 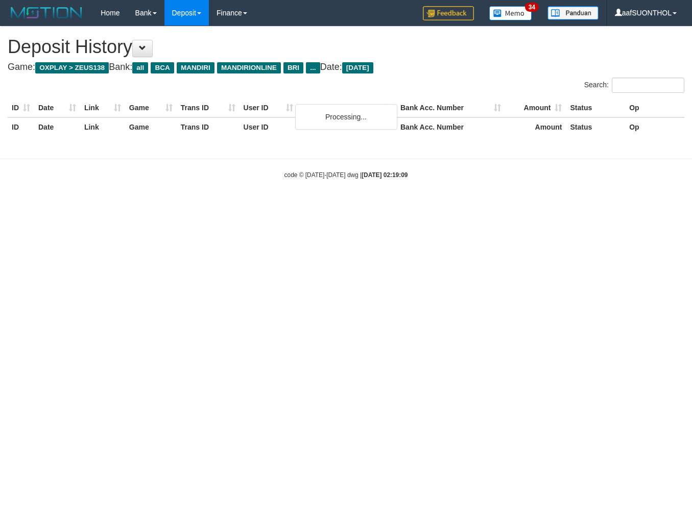 I want to click on h4: Game: Bank: Date:, so click(x=346, y=67).